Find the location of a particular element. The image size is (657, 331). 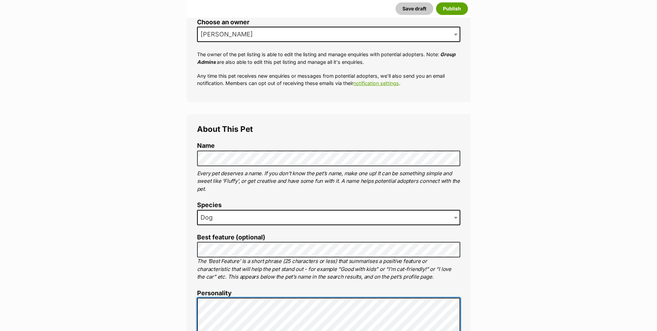

label: Choose an owner is located at coordinates (329, 22).